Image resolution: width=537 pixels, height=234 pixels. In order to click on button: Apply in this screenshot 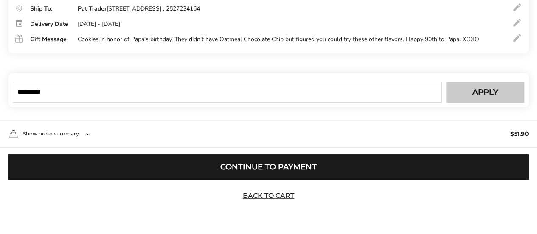, I will do `click(486, 92)`.